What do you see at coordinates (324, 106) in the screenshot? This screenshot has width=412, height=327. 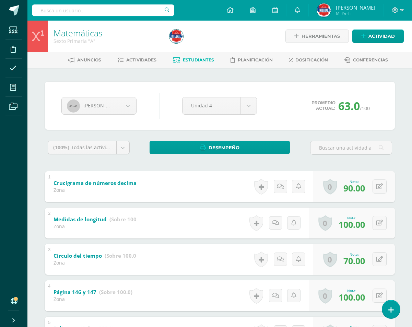 I see `span: Promedio actual:` at bounding box center [324, 106].